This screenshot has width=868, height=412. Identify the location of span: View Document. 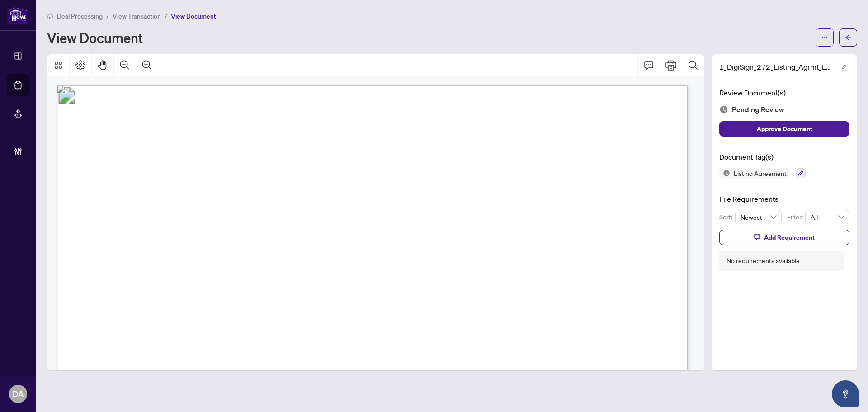
(194, 17).